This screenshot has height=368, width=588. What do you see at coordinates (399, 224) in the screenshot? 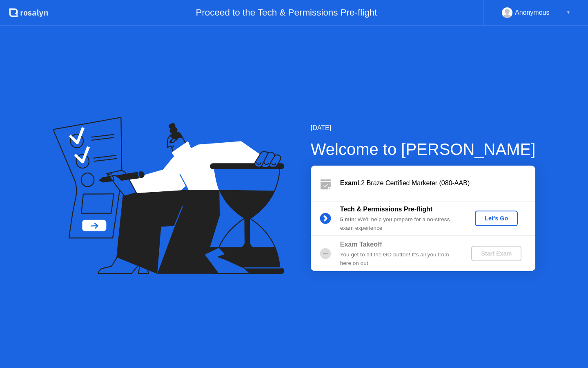
I see `div: : We’ll help you prepare for a no-stress exam experience` at bounding box center [399, 224].